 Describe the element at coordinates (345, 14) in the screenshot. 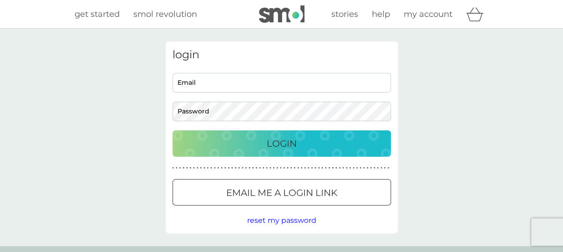

I see `a: stories` at that location.